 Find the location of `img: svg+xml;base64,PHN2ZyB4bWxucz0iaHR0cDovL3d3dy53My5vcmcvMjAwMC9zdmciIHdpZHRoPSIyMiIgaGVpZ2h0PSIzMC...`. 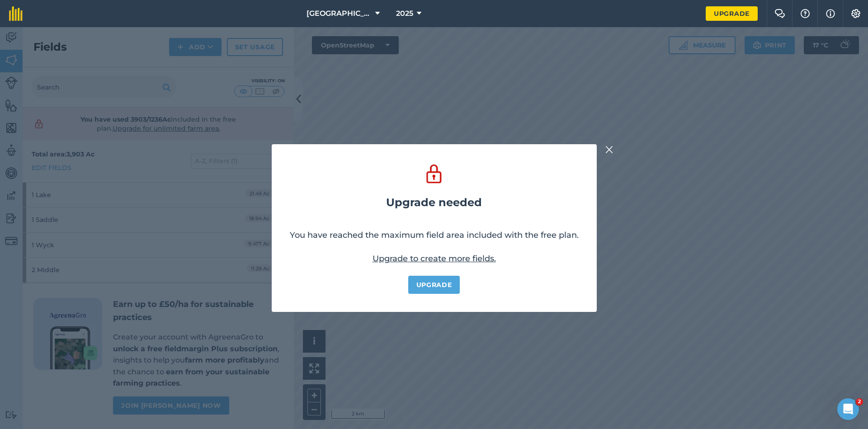

img: svg+xml;base64,PHN2ZyB4bWxucz0iaHR0cDovL3d3dy53My5vcmcvMjAwMC9zdmciIHdpZHRoPSIyMiIgaGVpZ2h0PSIzMC... is located at coordinates (609, 149).